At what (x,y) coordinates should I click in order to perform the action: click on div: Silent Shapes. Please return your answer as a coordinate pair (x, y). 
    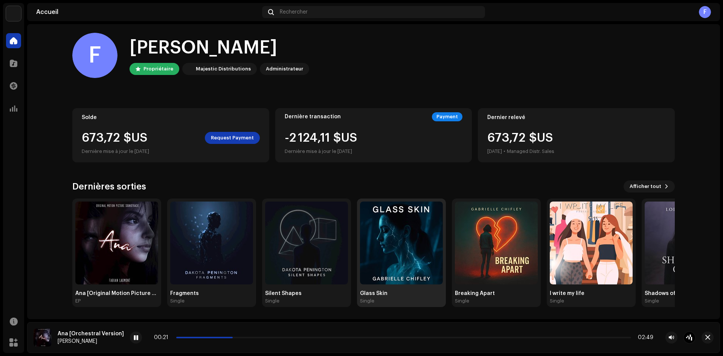
    Looking at the image, I should click on (307, 294).